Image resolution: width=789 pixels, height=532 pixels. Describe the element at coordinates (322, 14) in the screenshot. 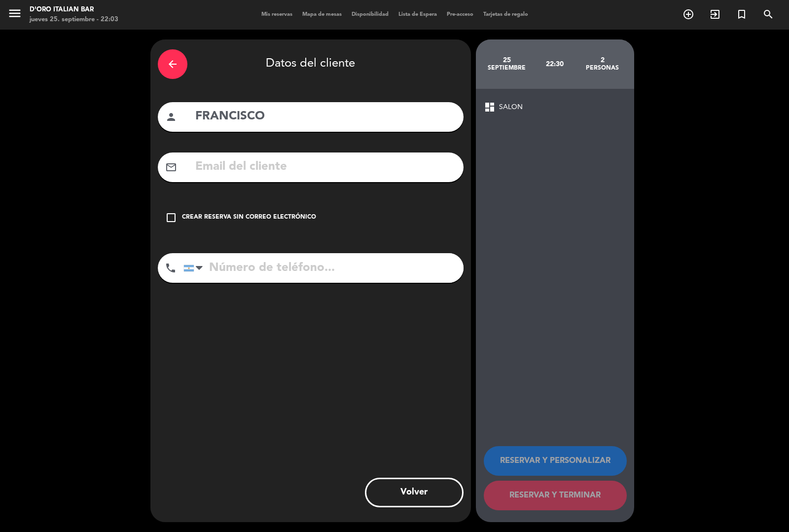

I see `span: Mapa de mesas` at that location.